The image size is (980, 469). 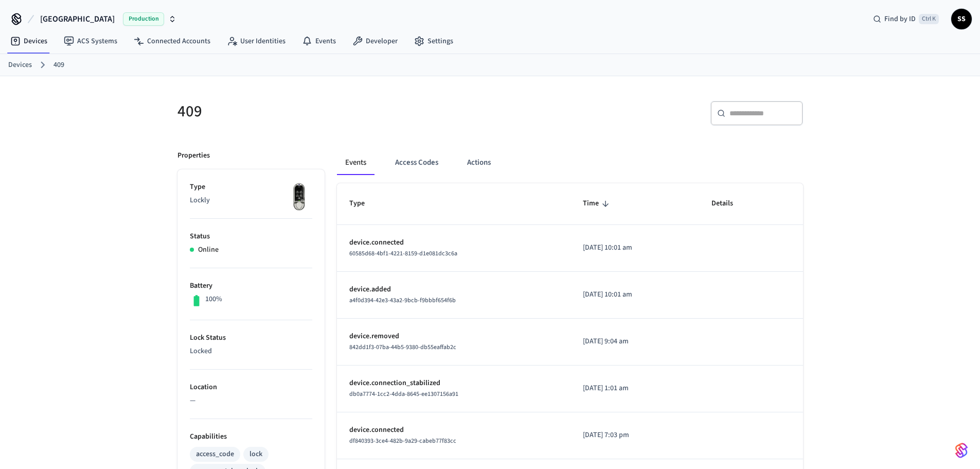 I want to click on div: access_code, so click(x=215, y=454).